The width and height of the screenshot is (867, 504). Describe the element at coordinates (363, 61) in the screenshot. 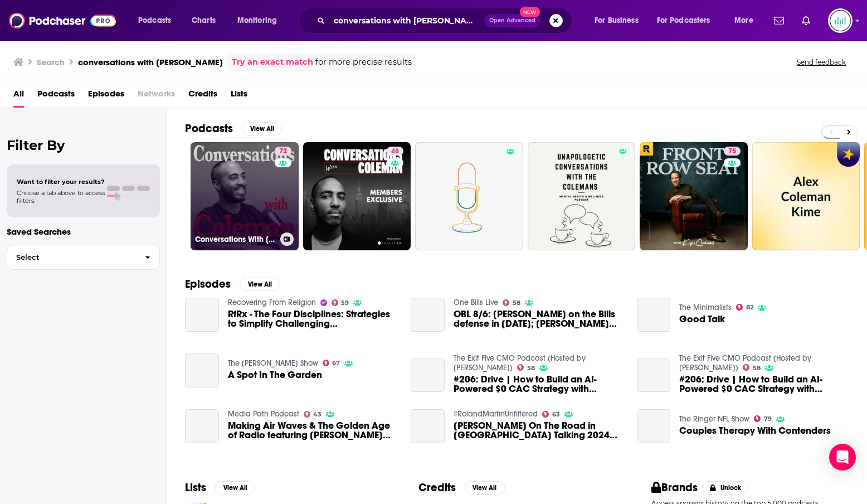

I see `span: for more precise results` at that location.